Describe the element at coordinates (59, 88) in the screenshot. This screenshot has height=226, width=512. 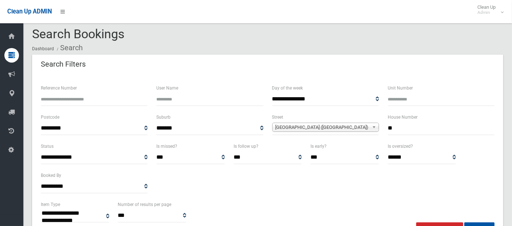
I see `label: Reference Number` at that location.